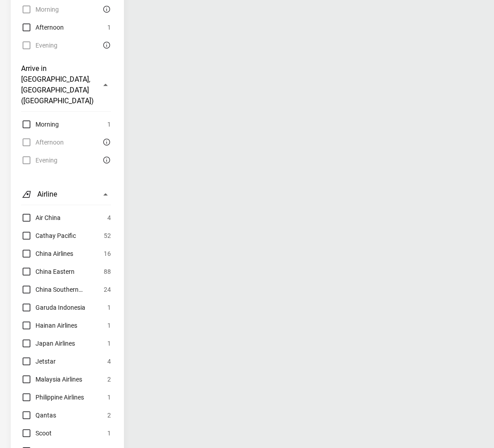 The width and height of the screenshot is (494, 448). Describe the element at coordinates (108, 236) in the screenshot. I see `span: 52` at that location.